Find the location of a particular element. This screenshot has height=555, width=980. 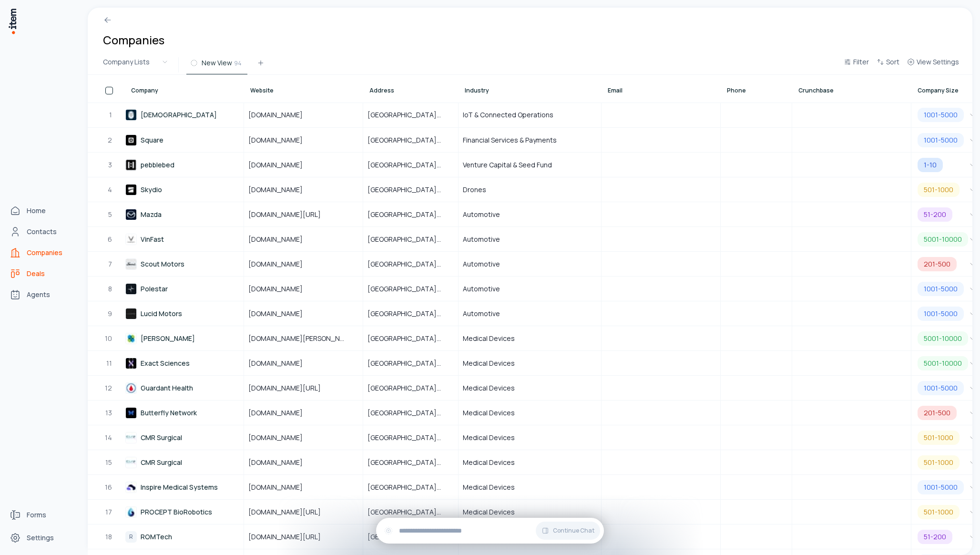

span: 4 is located at coordinates (110, 190).